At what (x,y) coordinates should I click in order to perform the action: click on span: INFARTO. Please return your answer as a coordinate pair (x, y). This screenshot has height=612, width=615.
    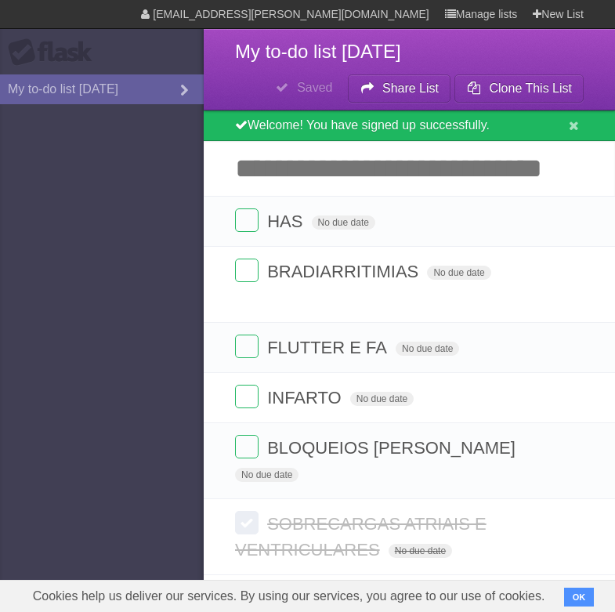
    Looking at the image, I should click on (306, 397).